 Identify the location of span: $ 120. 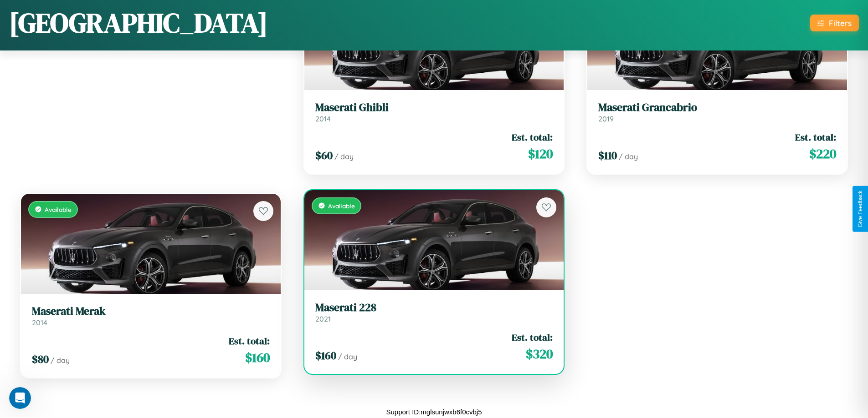
(541, 154).